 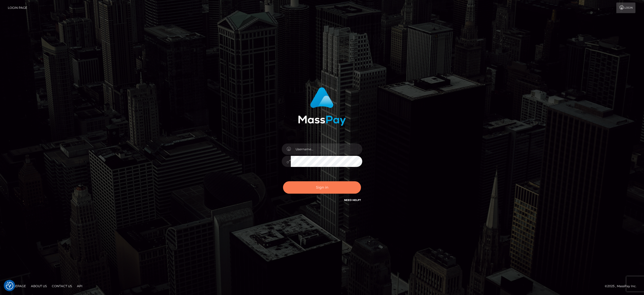 I want to click on a: Homepage, so click(x=17, y=286).